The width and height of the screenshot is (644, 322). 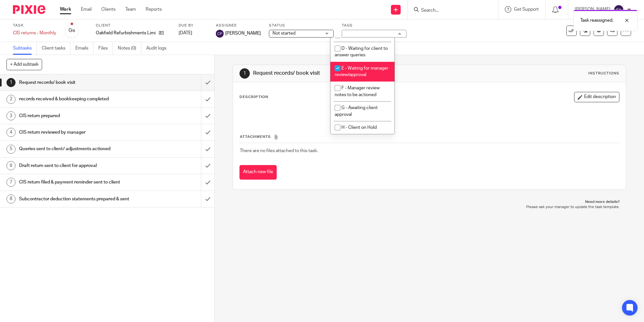 What do you see at coordinates (78, 199) in the screenshot?
I see `h1: Subcontractor deduction statements prepared & sent` at bounding box center [78, 199].